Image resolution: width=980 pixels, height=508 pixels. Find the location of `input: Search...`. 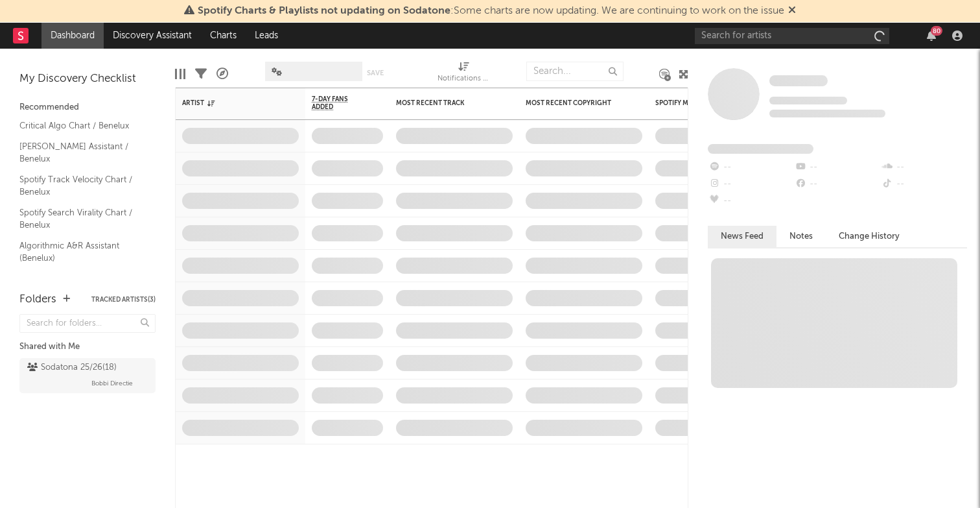

input: Search... is located at coordinates (575, 71).